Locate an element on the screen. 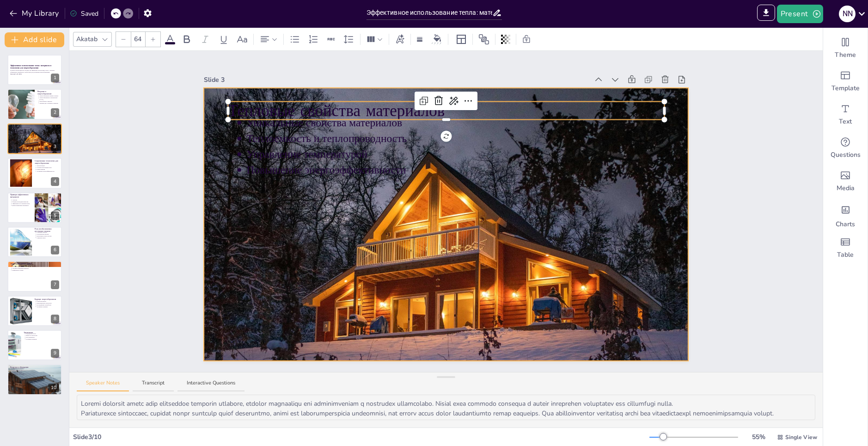  p: Новые материалы is located at coordinates (47, 301).